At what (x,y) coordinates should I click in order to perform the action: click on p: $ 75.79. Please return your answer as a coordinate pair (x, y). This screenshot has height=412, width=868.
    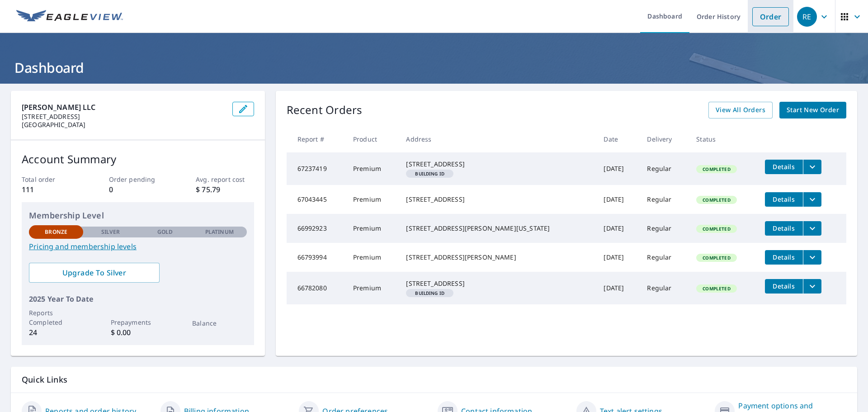
    Looking at the image, I should click on (225, 190).